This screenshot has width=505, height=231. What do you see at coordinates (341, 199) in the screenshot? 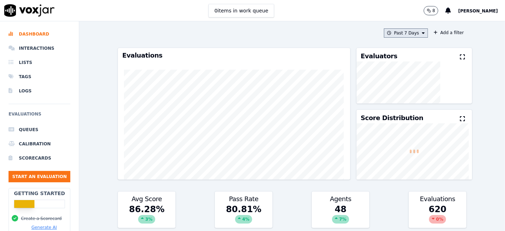
I see `h3: Agents` at bounding box center [341, 199].